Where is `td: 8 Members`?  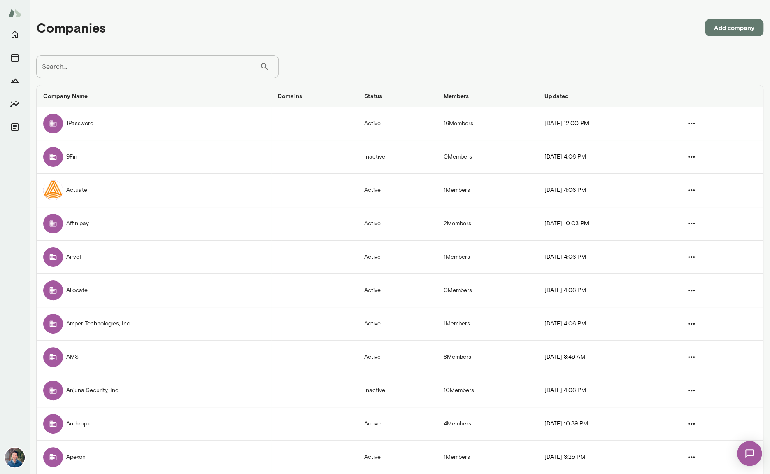
td: 8 Members is located at coordinates (488, 357).